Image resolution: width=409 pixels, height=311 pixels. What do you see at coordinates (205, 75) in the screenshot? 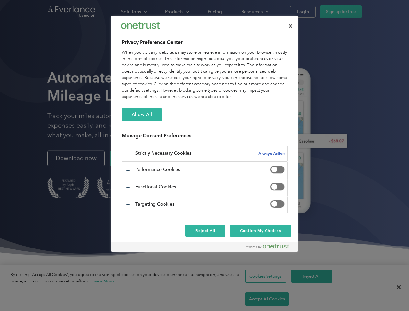
I see `div: When you visit any website, it may store or retrieve information on your browser, mostly in the f...` at bounding box center [205, 75].